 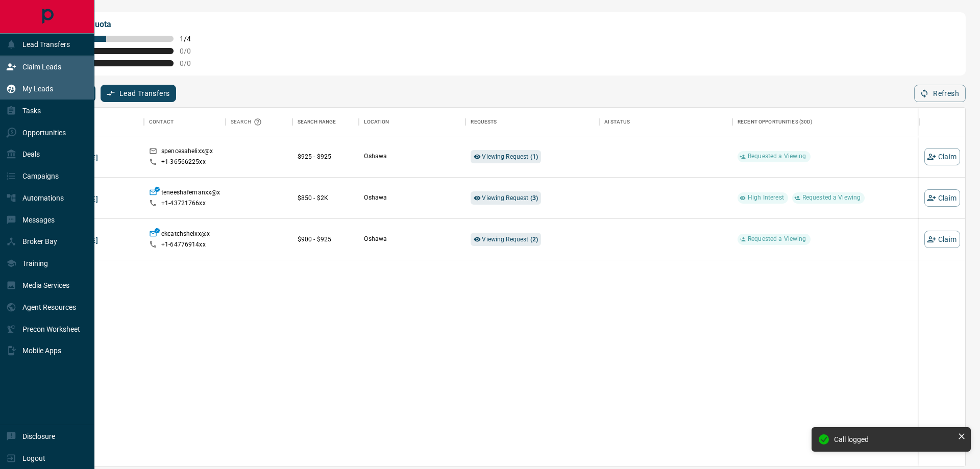 I want to click on div: Viewing Request (1), so click(x=506, y=157).